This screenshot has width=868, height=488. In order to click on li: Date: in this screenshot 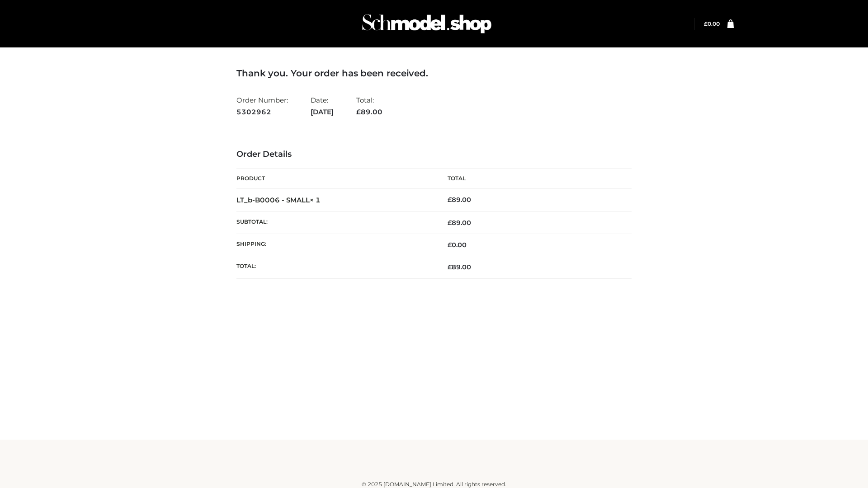, I will do `click(322, 106)`.